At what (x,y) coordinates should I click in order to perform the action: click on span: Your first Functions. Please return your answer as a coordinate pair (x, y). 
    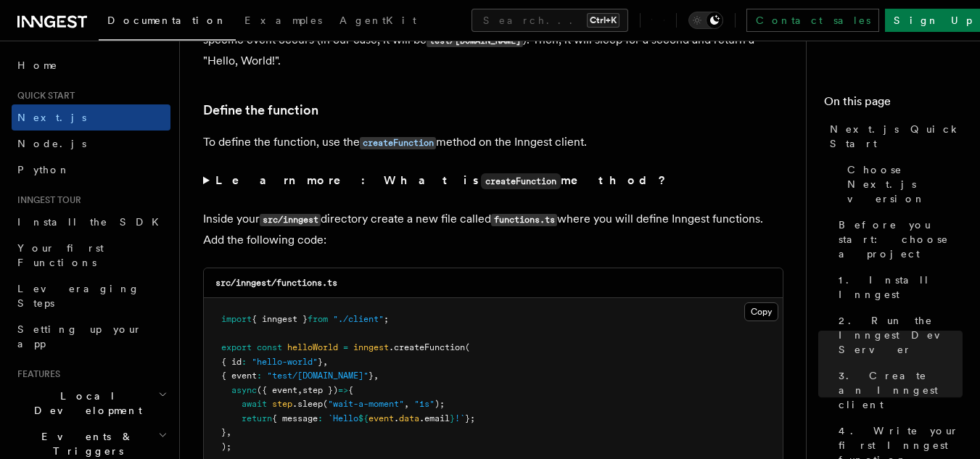
    Looking at the image, I should click on (60, 255).